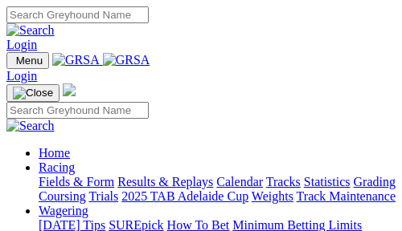  Describe the element at coordinates (62, 196) in the screenshot. I see `a: Coursing` at that location.